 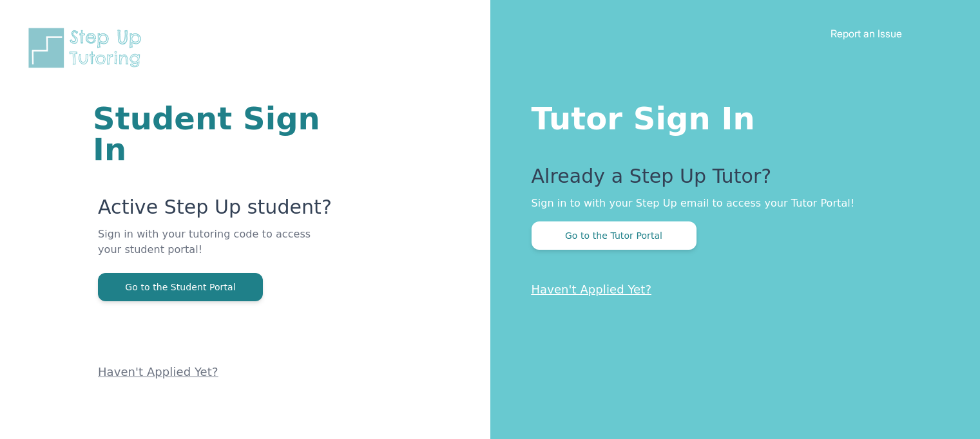 What do you see at coordinates (730, 116) in the screenshot?
I see `h1: Tutor Sign In` at bounding box center [730, 116].